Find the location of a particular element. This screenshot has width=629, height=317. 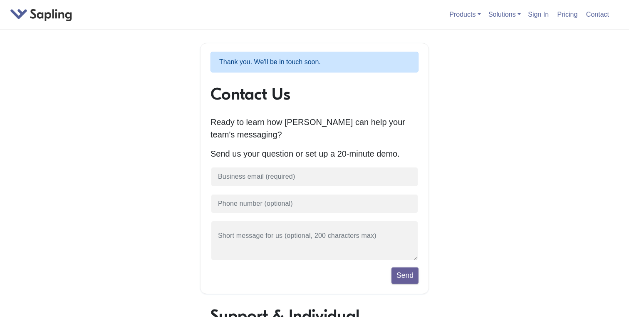

a: Sign In is located at coordinates (539, 14).